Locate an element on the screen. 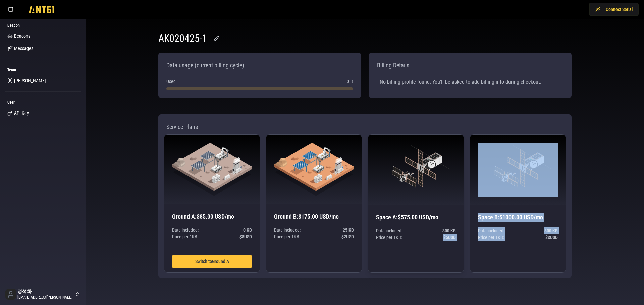 This screenshot has width=644, height=305. span: API Key is located at coordinates (22, 113).